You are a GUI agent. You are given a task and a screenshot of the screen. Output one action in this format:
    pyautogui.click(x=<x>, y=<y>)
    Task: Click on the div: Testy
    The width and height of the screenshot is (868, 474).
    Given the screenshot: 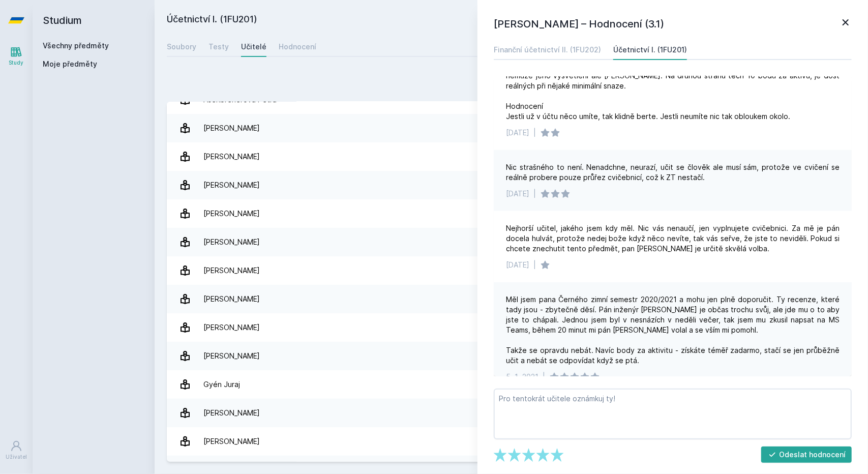 What is the action you would take?
    pyautogui.click(x=219, y=47)
    